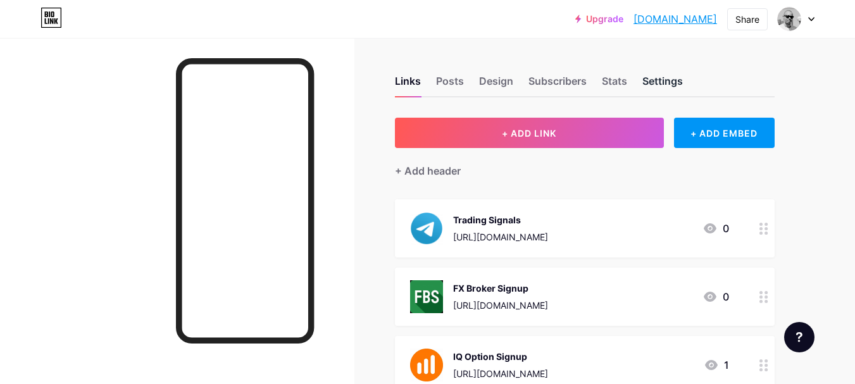  Describe the element at coordinates (558, 85) in the screenshot. I see `div: Subscribers` at that location.